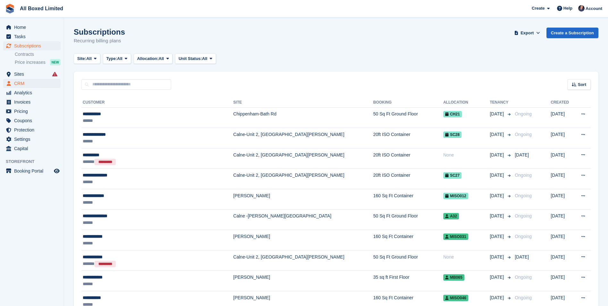  Describe the element at coordinates (409, 281) in the screenshot. I see `td: 35 sq ft First Floor` at that location.